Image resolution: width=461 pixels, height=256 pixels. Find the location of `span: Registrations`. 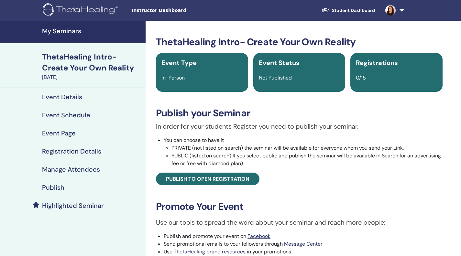

span: Registrations is located at coordinates (377, 63).